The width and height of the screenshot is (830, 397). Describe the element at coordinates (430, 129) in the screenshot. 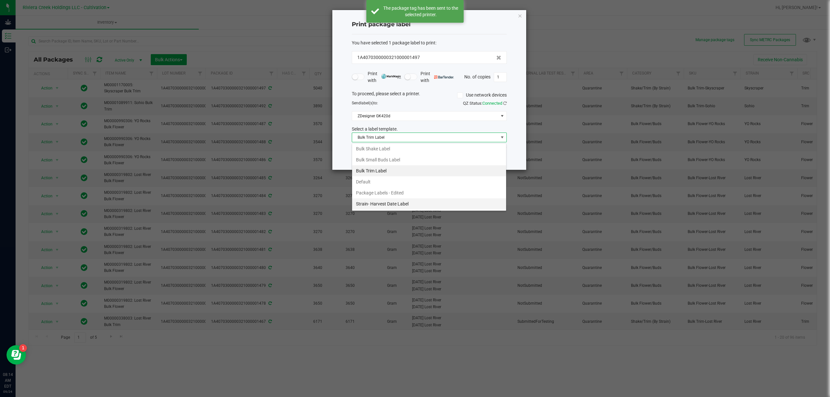

I see `div: Select a label template.` at that location.